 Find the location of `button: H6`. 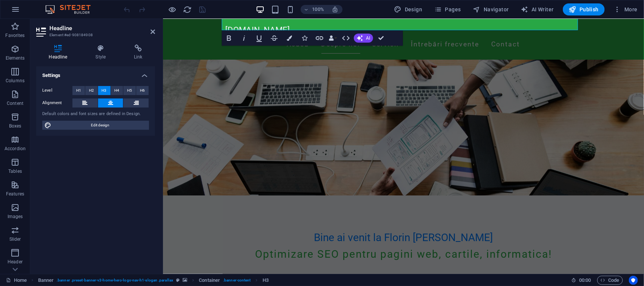

button: H6 is located at coordinates (142, 90).